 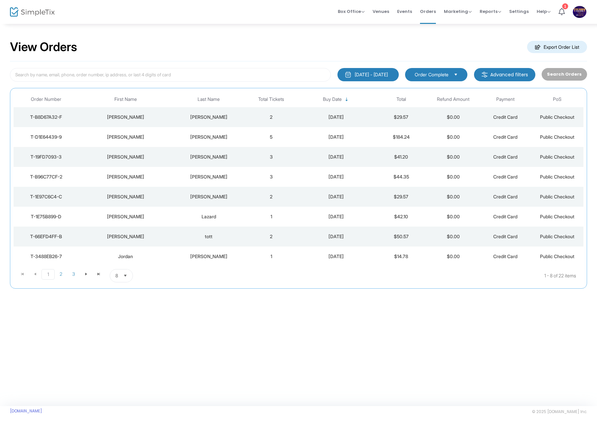 What do you see at coordinates (298, 179) in the screenshot?
I see `div: Data table` at bounding box center [298, 179].